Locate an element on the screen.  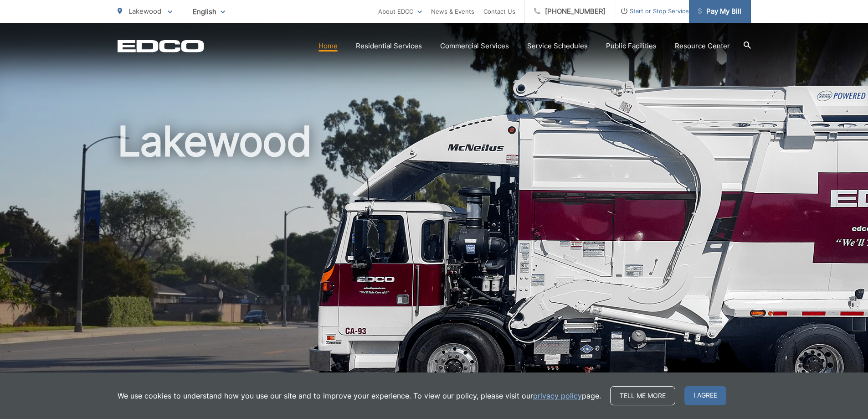
a: Home is located at coordinates (328, 46).